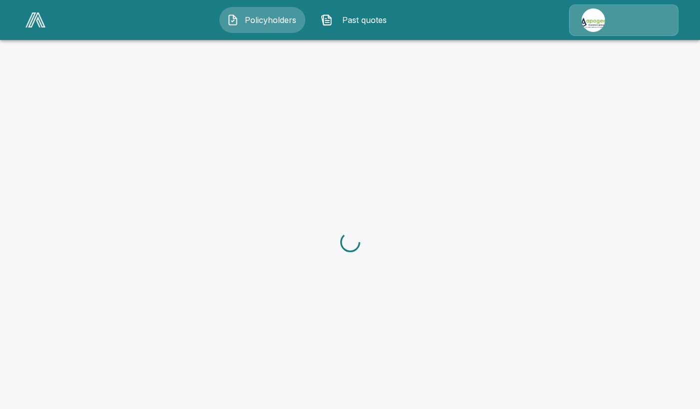 This screenshot has height=409, width=700. I want to click on span: Policyholders, so click(270, 20).